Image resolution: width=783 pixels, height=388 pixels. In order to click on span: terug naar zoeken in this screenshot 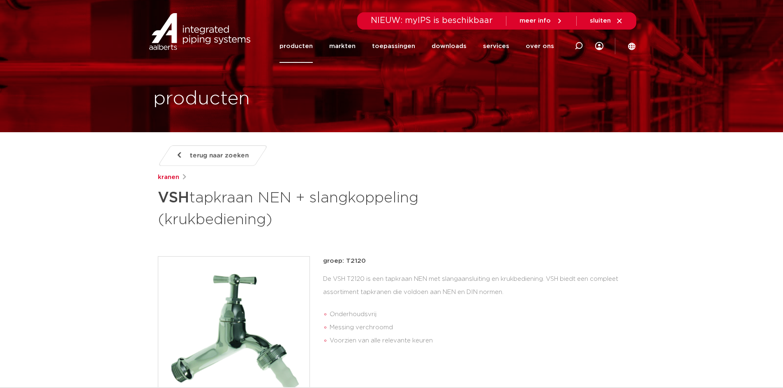, I will do `click(219, 156)`.